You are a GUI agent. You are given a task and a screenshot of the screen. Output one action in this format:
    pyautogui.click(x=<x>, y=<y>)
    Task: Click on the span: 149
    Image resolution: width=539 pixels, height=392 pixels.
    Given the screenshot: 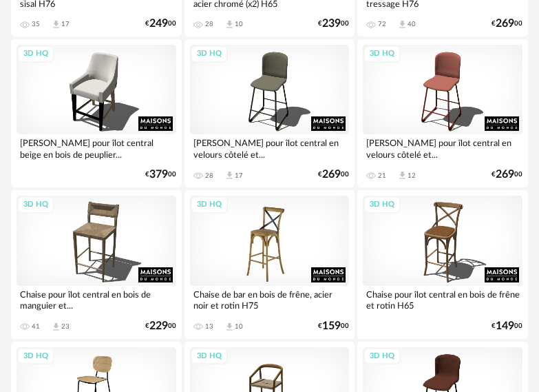 What is the action you would take?
    pyautogui.click(x=504, y=325)
    